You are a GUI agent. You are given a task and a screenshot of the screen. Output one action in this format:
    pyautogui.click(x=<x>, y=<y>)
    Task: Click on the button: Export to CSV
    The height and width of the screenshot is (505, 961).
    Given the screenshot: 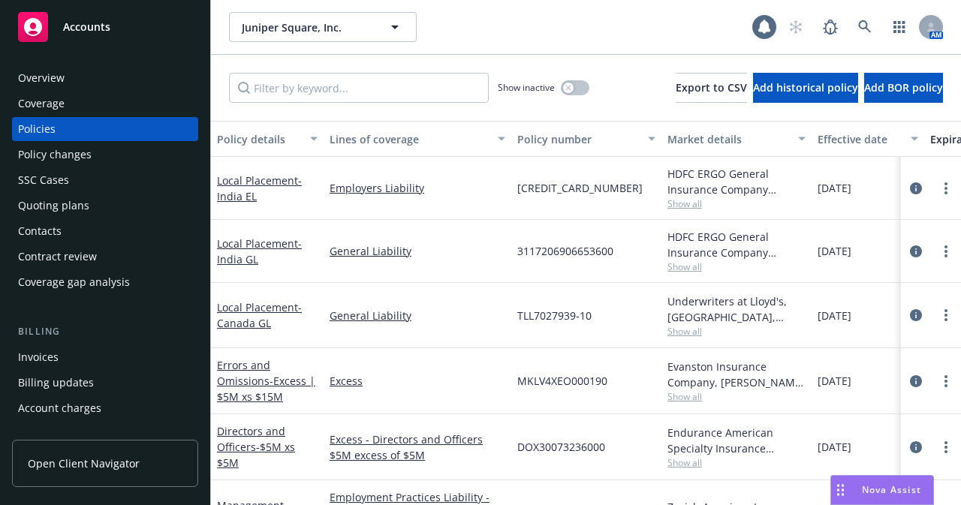 What is the action you would take?
    pyautogui.click(x=711, y=88)
    